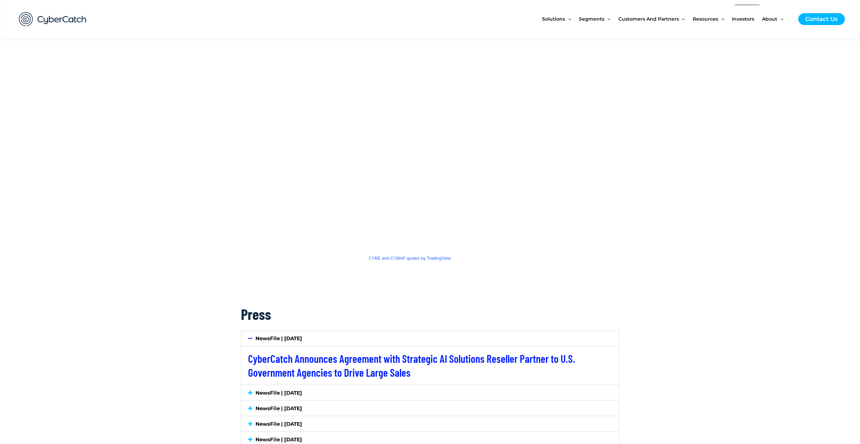 The width and height of the screenshot is (860, 444). Describe the element at coordinates (53, 19) in the screenshot. I see `img: CyberCatch` at that location.